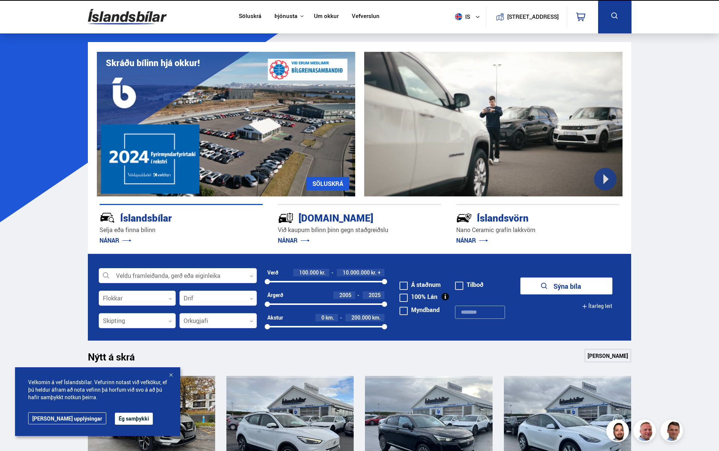 This screenshot has height=451, width=719. What do you see at coordinates (226, 124) in the screenshot?
I see `img: eKx6w-_Home_640_.png` at bounding box center [226, 124].